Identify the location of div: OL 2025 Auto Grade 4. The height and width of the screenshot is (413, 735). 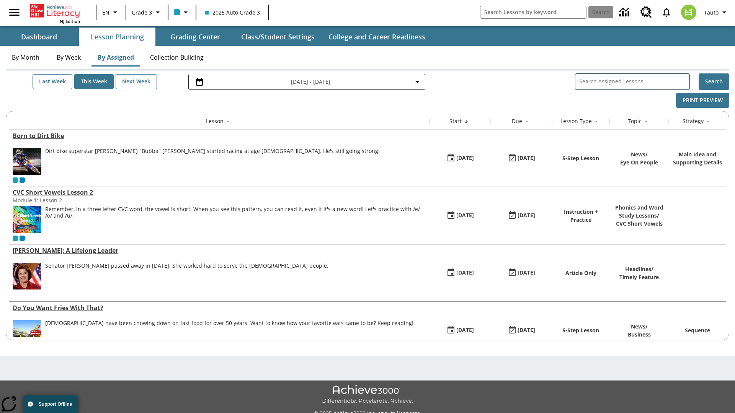
(22, 238).